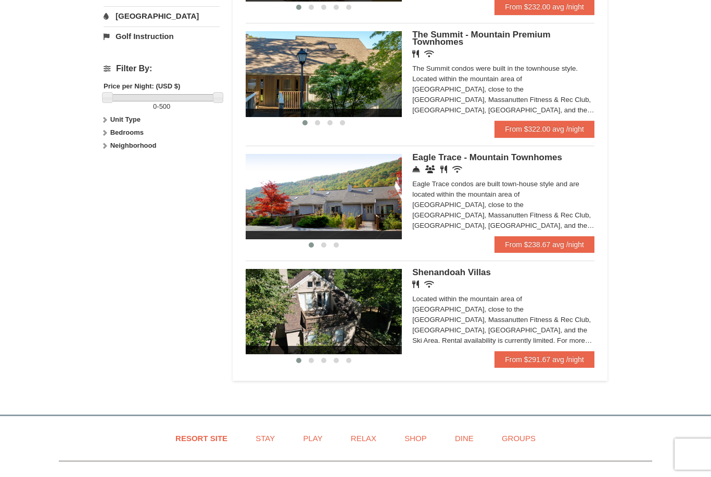 The width and height of the screenshot is (711, 477). What do you see at coordinates (519, 438) in the screenshot?
I see `a: Groups` at bounding box center [519, 438].